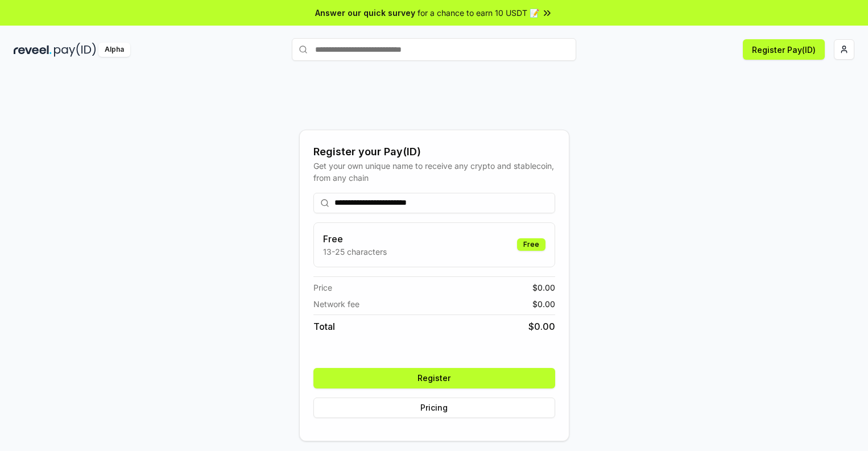 Image resolution: width=868 pixels, height=451 pixels. What do you see at coordinates (355, 239) in the screenshot?
I see `h3: Free` at bounding box center [355, 239].